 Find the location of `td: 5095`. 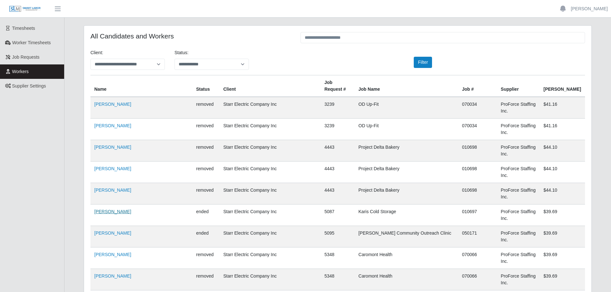

td: 5095 is located at coordinates (337, 237).